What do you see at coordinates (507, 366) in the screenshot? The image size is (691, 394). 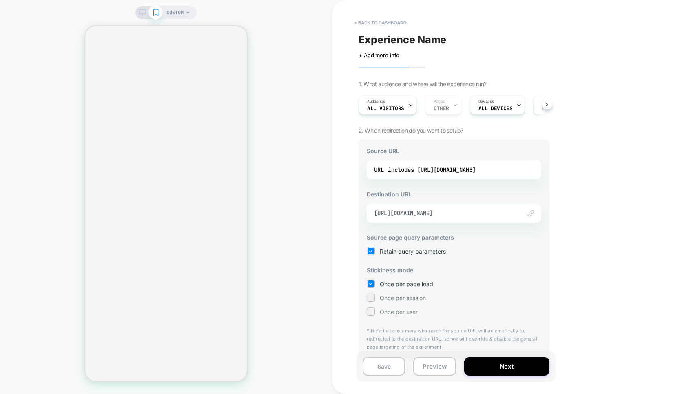 I see `button: Next` at bounding box center [507, 366].